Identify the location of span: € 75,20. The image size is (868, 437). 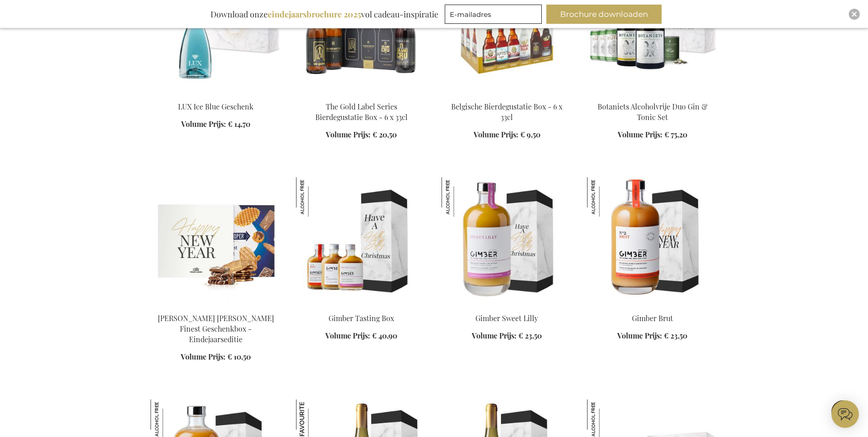
(676, 134).